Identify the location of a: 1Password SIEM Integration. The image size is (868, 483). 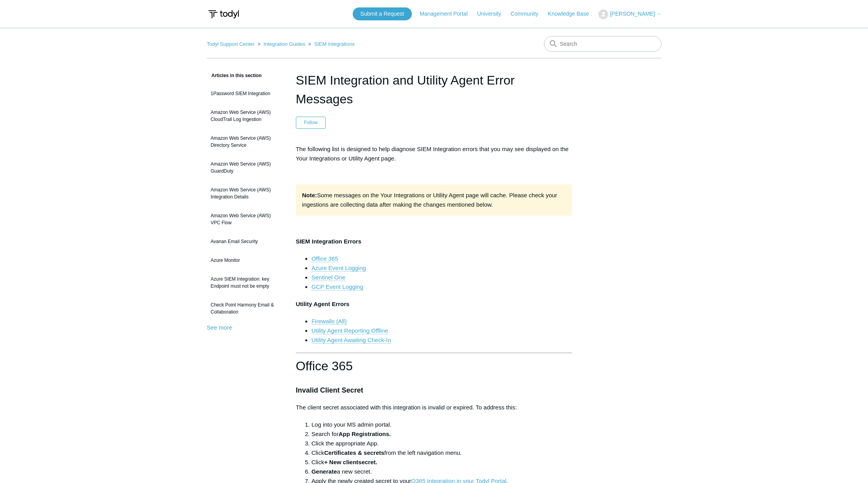
(245, 94).